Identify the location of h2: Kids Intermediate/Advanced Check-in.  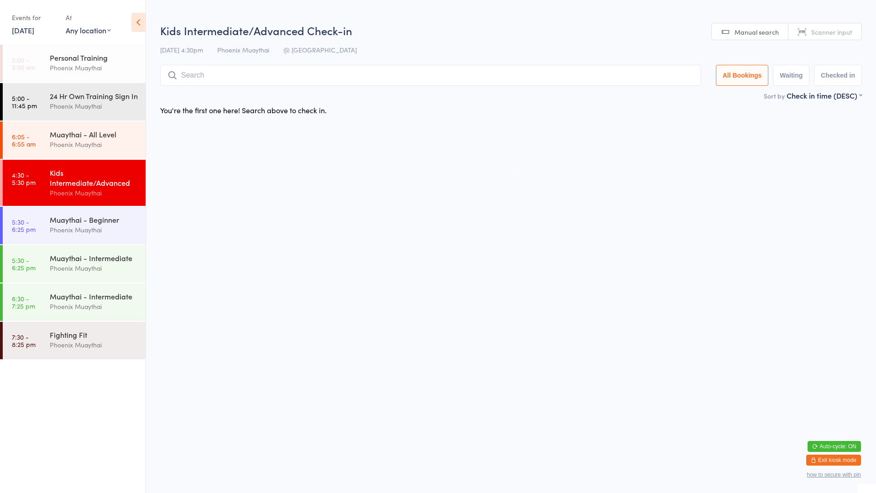
(511, 30).